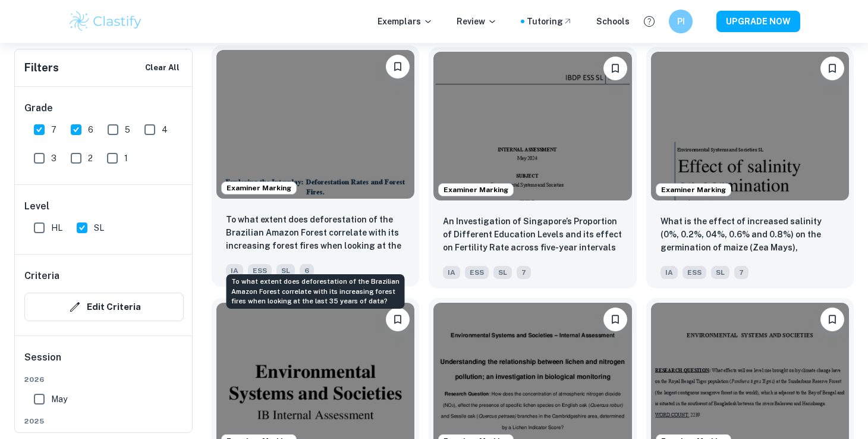 This screenshot has width=868, height=439. What do you see at coordinates (104, 380) in the screenshot?
I see `span: 2026` at bounding box center [104, 380].